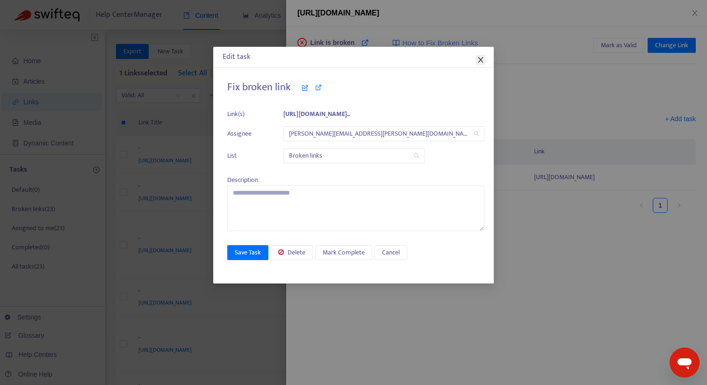  Describe the element at coordinates (354, 156) in the screenshot. I see `span: Broken links` at that location.